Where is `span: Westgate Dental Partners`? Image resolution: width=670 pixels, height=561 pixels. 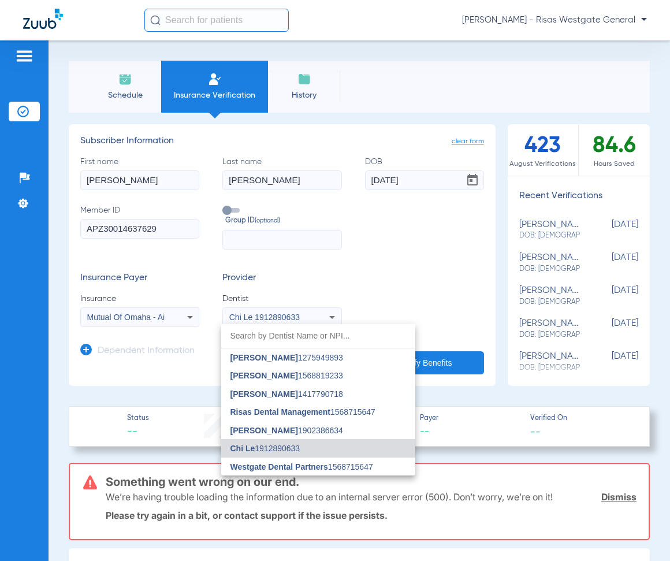 span: Westgate Dental Partners is located at coordinates (279, 466).